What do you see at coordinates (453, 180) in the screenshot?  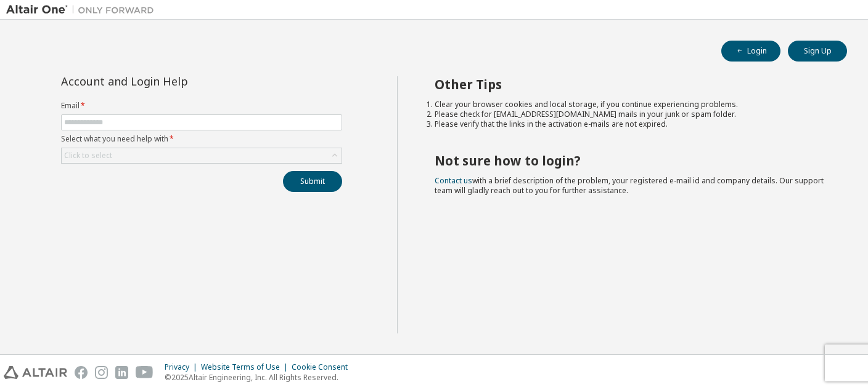 I see `a: Contact us` at bounding box center [453, 180].